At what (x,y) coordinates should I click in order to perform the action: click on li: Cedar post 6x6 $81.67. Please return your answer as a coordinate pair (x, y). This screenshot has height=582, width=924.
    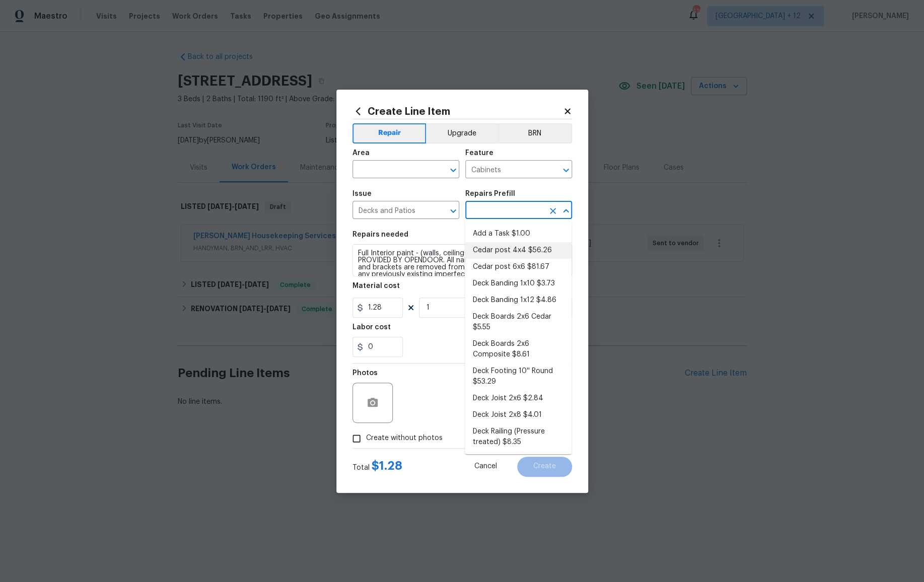
    Looking at the image, I should click on (518, 267).